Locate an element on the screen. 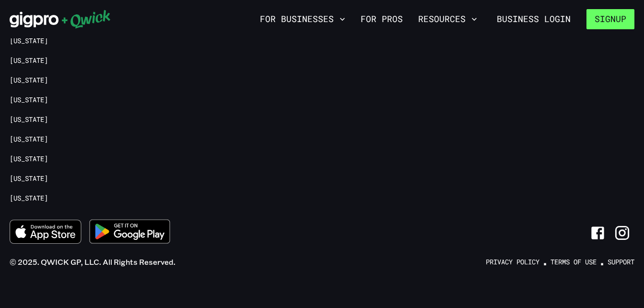  a: For Pros is located at coordinates (382, 19).